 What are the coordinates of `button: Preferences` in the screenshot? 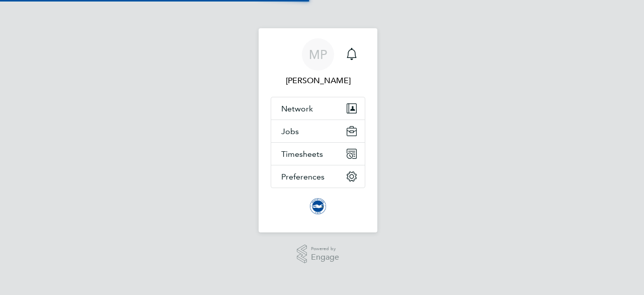 It's located at (318, 176).